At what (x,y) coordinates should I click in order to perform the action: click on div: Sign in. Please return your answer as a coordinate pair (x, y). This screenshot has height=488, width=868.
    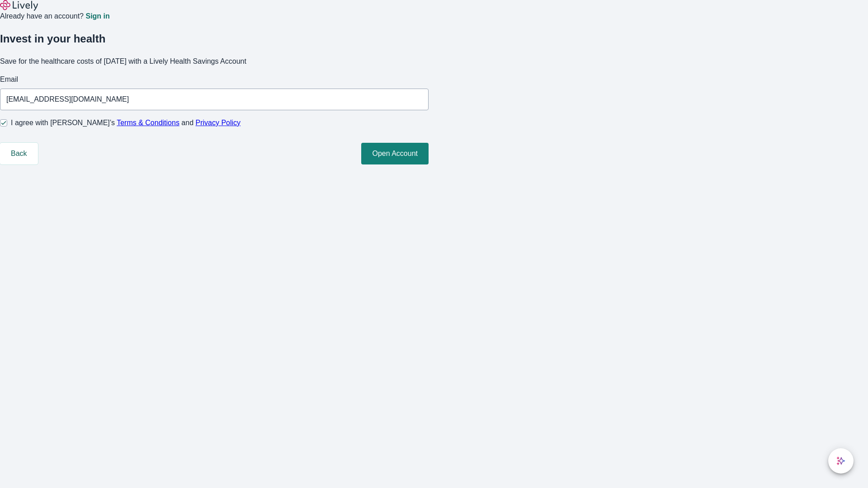
    Looking at the image, I should click on (97, 16).